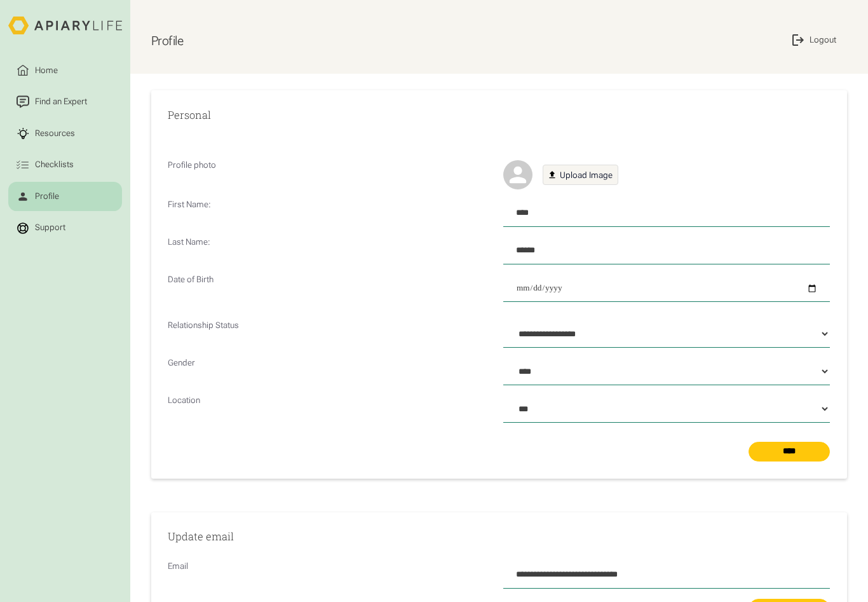  I want to click on p: Last Name:, so click(331, 250).